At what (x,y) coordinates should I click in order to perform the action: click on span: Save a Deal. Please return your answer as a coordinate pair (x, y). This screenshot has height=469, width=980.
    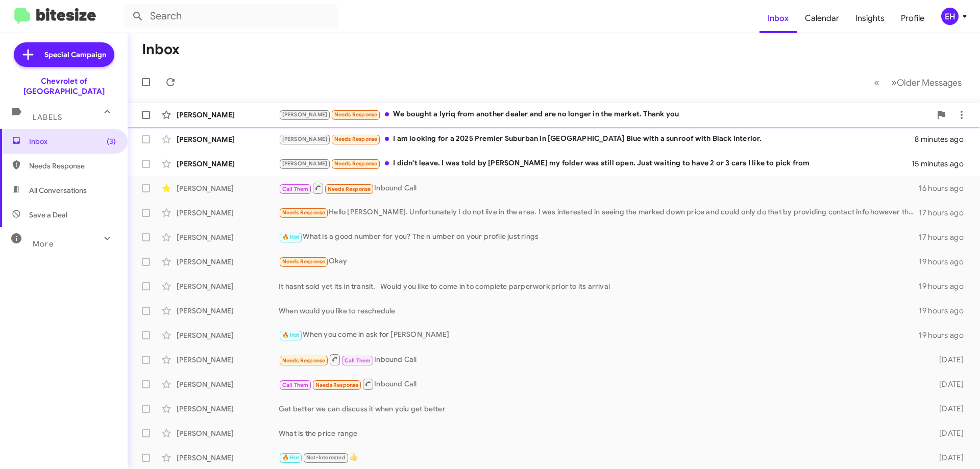
    Looking at the image, I should click on (48, 215).